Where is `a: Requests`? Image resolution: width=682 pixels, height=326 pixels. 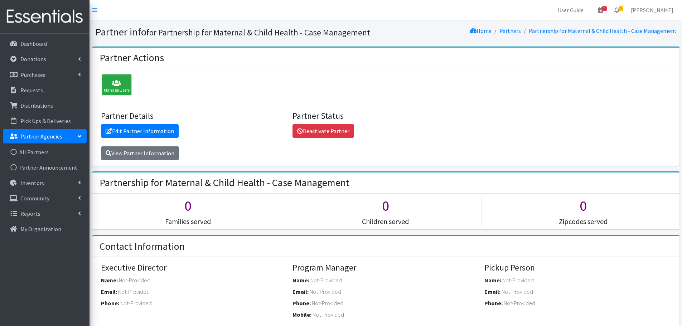
a: Requests is located at coordinates (45, 90).